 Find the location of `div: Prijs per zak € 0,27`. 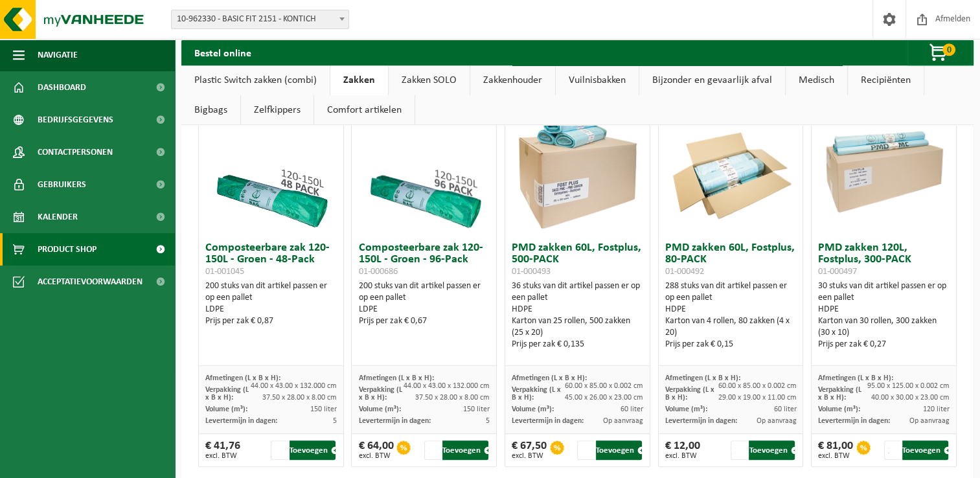

div: Prijs per zak € 0,27 is located at coordinates (884, 345).